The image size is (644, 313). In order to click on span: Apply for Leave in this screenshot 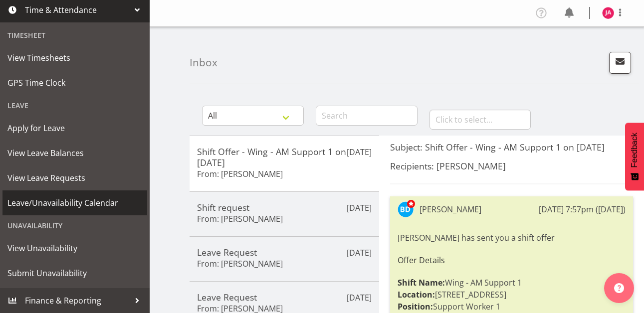, I will do `click(75, 128)`.